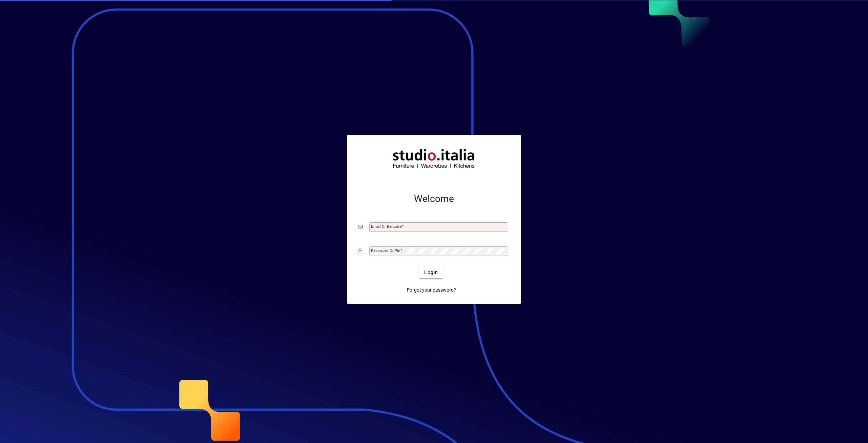 The height and width of the screenshot is (443, 868). I want to click on mat-label: Password or Pin, so click(385, 250).